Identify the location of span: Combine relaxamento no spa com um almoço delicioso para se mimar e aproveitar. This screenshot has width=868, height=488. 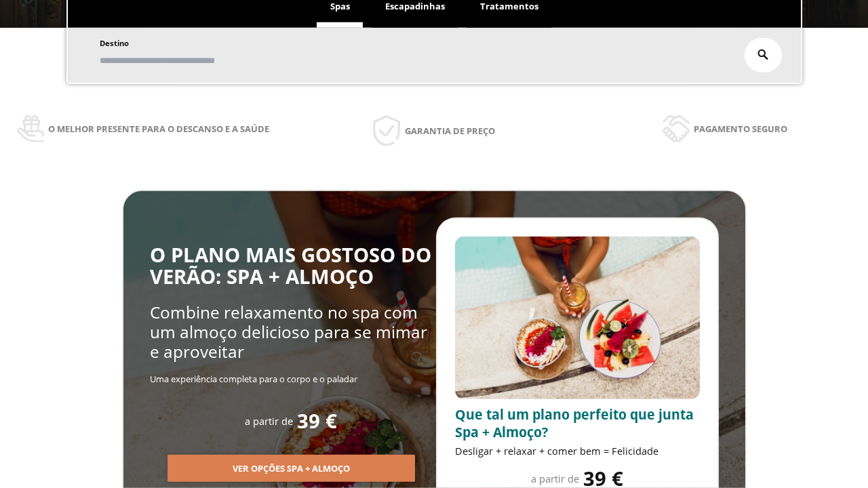
(288, 332).